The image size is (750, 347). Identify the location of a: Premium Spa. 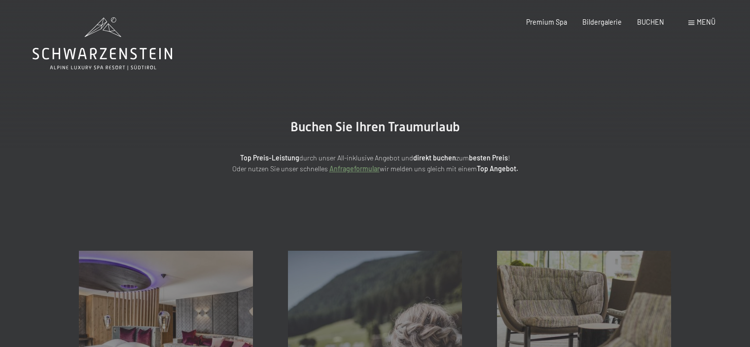
(547, 22).